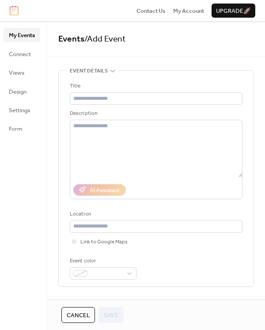  Describe the element at coordinates (14, 11) in the screenshot. I see `img: logo` at that location.